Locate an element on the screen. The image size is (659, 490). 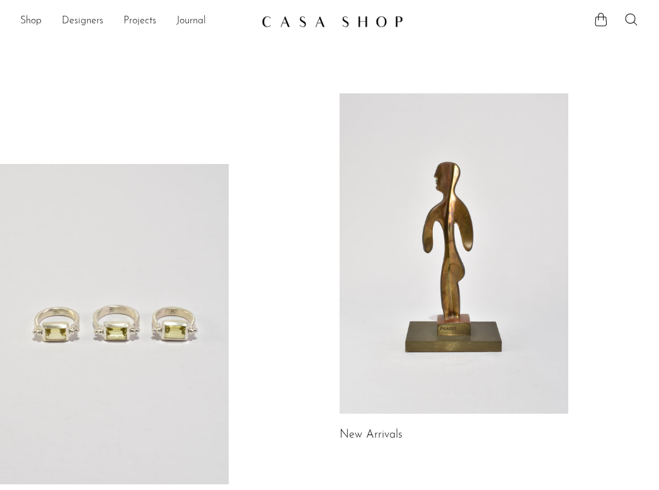
ul: NEW HEADER MENU is located at coordinates (135, 21).